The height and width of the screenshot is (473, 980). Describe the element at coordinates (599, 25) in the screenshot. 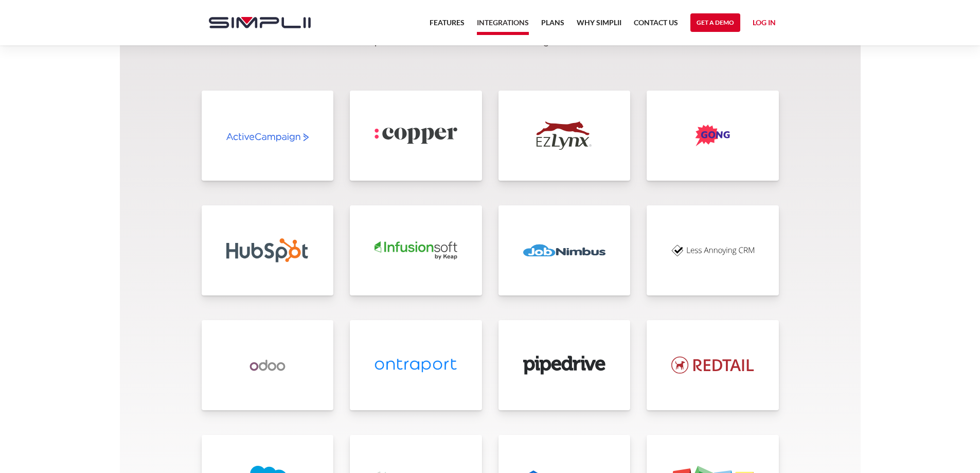

I see `a: Why Simplii` at that location.